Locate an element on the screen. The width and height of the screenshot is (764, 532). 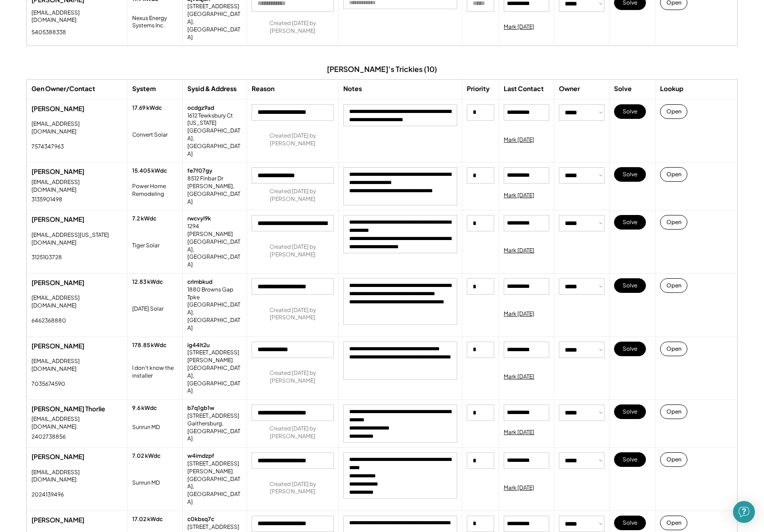
div: 7.2 kWdc is located at coordinates (144, 219).